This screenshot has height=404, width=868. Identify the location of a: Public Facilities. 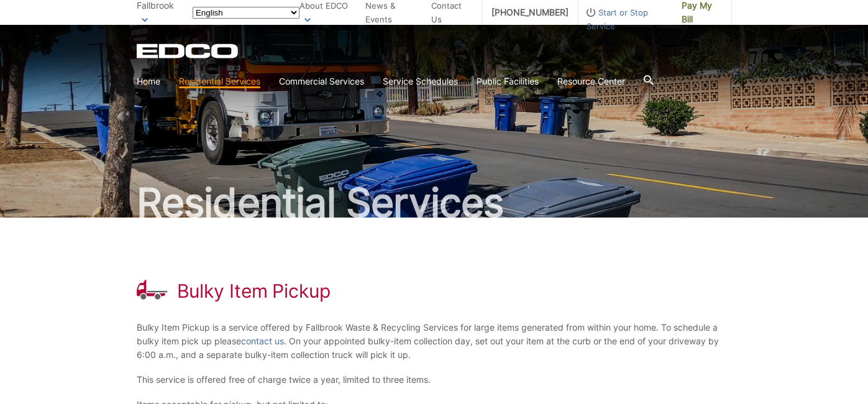
(508, 82).